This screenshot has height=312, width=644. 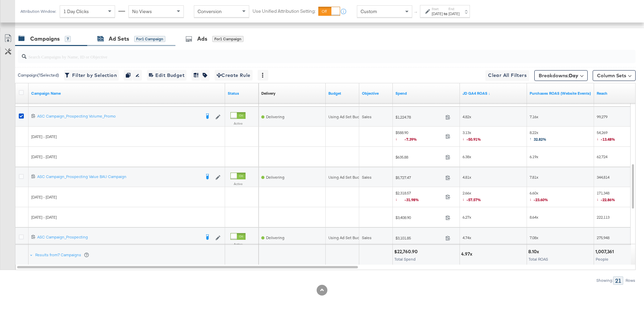 I want to click on b: Day, so click(x=573, y=76).